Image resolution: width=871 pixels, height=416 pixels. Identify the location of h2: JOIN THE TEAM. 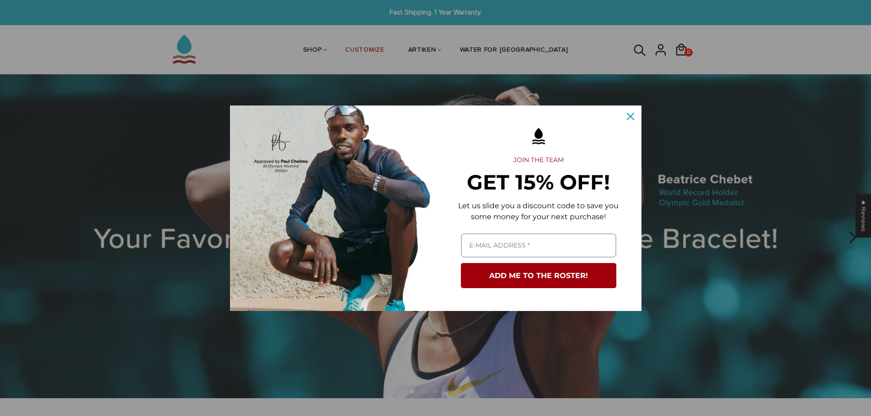
(538, 160).